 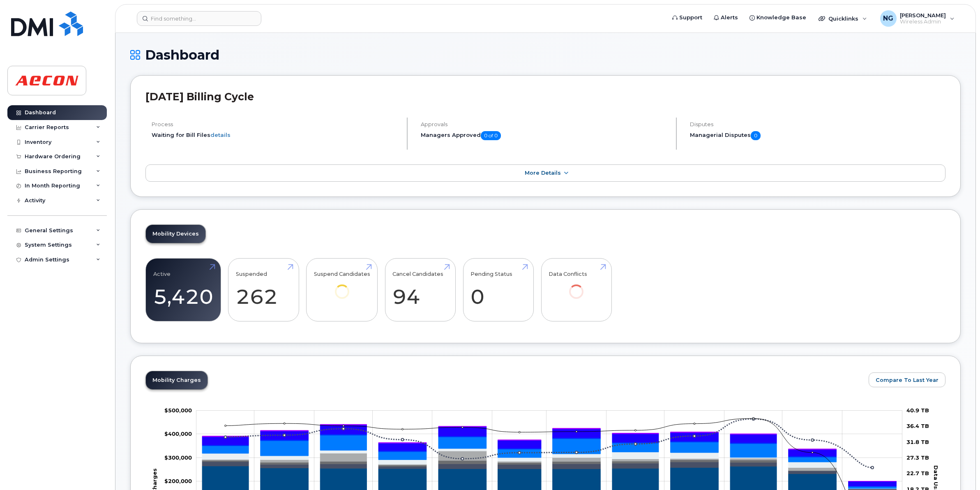 I want to click on a: Suspended 262, so click(x=264, y=290).